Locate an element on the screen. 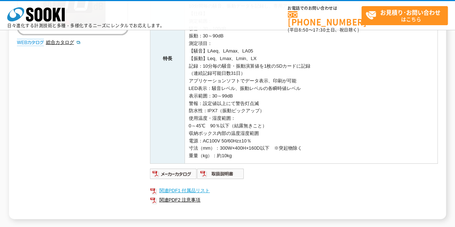 Image resolution: width=455 pixels, height=227 pixels. img: 取扱説明書 is located at coordinates (221, 174).